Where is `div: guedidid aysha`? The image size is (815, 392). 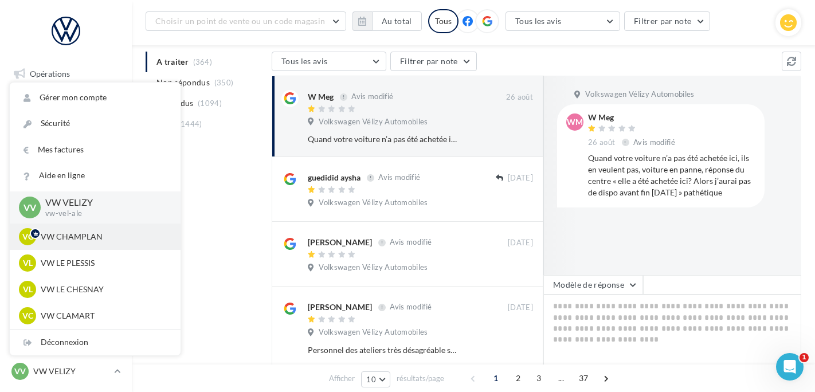
div: guedidid aysha is located at coordinates (334, 178).